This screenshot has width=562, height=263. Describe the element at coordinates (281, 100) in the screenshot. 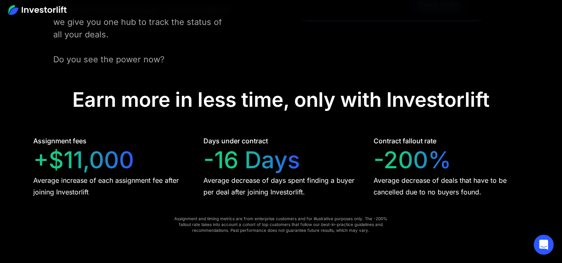

I see `div: Earn more in less time, only with Investorlift` at that location.